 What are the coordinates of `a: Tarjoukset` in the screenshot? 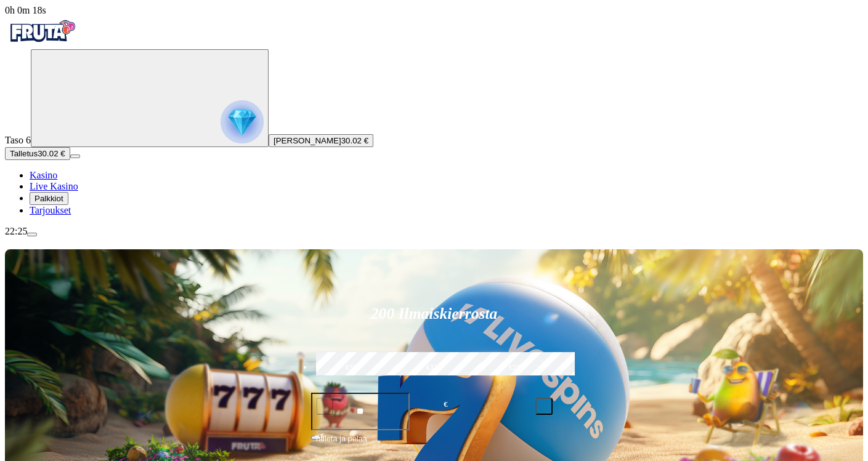 It's located at (50, 210).